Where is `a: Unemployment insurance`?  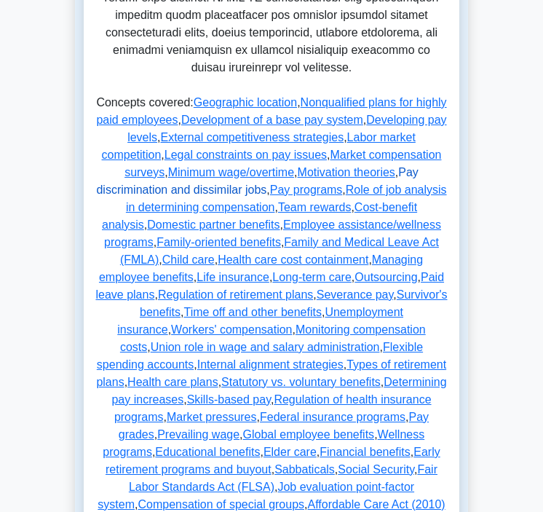 a: Unemployment insurance is located at coordinates (260, 320).